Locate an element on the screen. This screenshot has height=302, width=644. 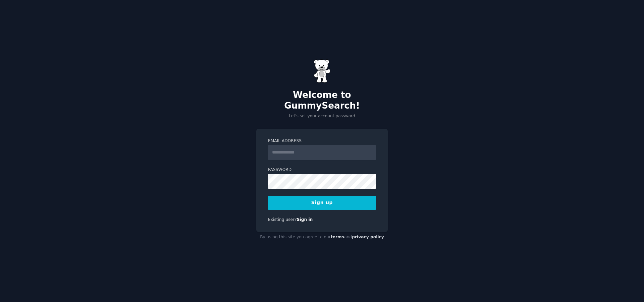
span: Existing user? is located at coordinates (283, 220).